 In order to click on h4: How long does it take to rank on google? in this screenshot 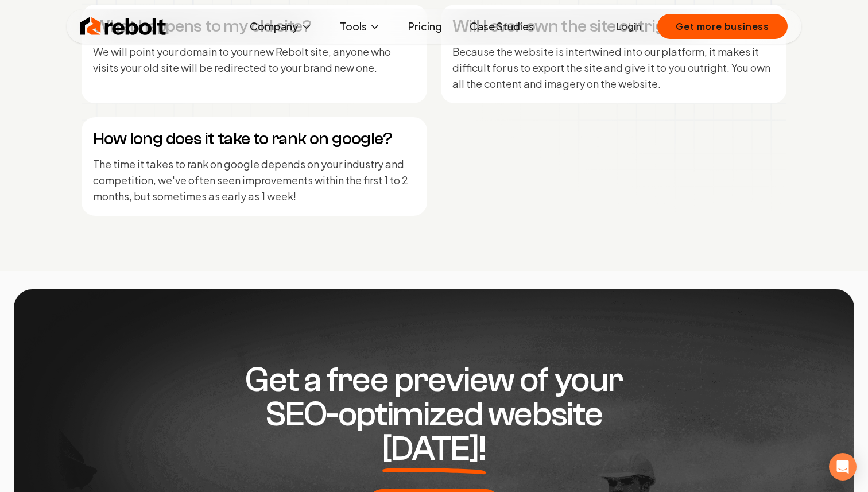, I will do `click(254, 139)`.